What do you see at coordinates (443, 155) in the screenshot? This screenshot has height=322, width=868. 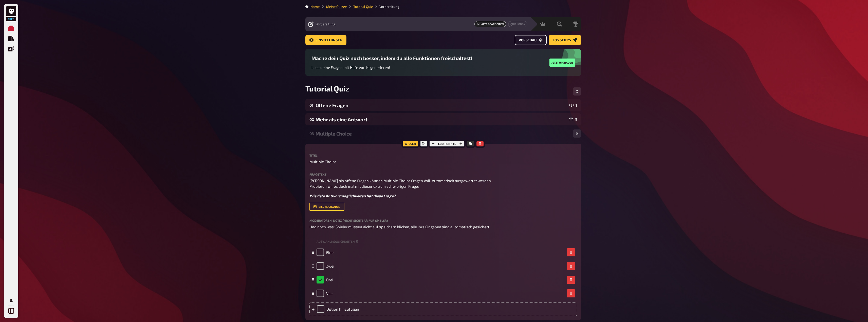 I see `label: Titel` at bounding box center [443, 155].